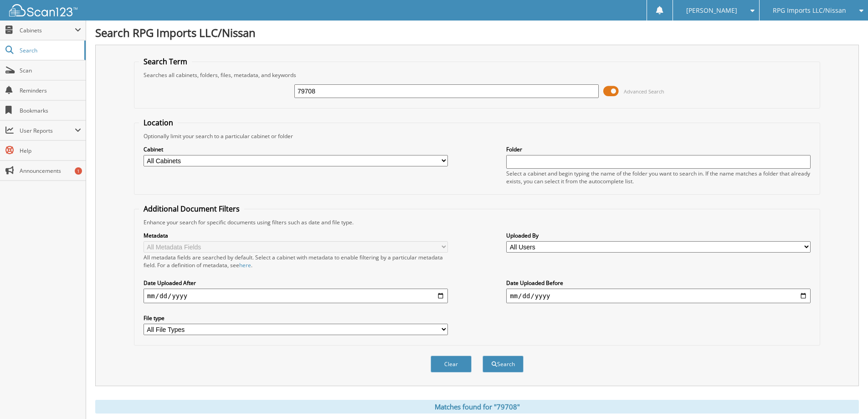 This screenshot has width=868, height=419. I want to click on span: Reminders, so click(50, 90).